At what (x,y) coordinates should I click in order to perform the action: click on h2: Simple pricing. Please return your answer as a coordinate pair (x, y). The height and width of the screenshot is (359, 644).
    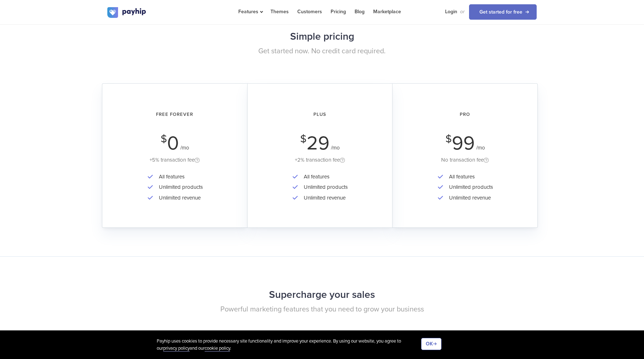
    Looking at the image, I should click on (322, 37).